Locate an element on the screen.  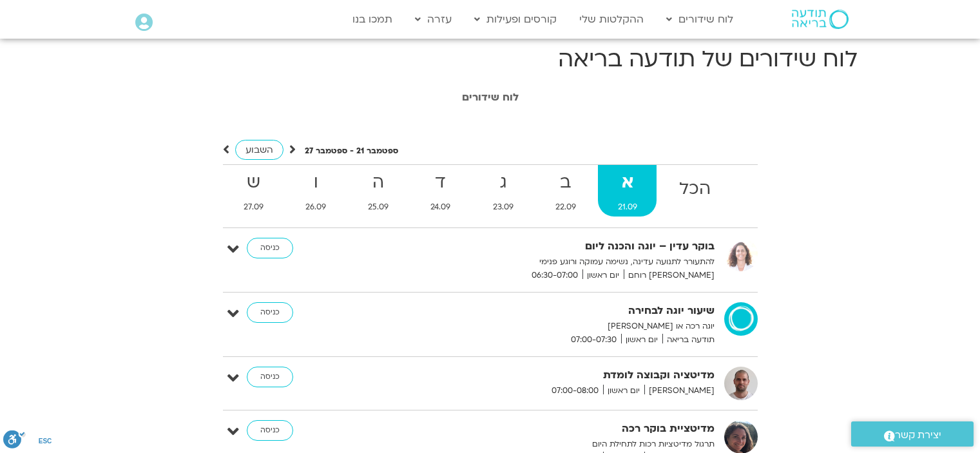
h1: לוח שידורים של תודעה בריאה is located at coordinates (490, 59).